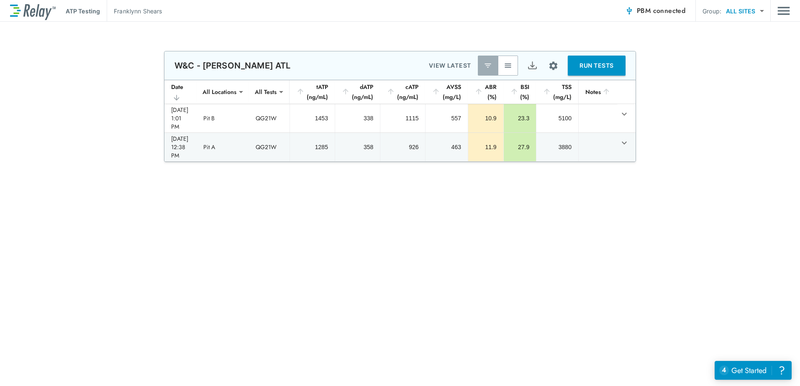  What do you see at coordinates (532, 66) in the screenshot?
I see `img: Export Icon` at bounding box center [532, 66].